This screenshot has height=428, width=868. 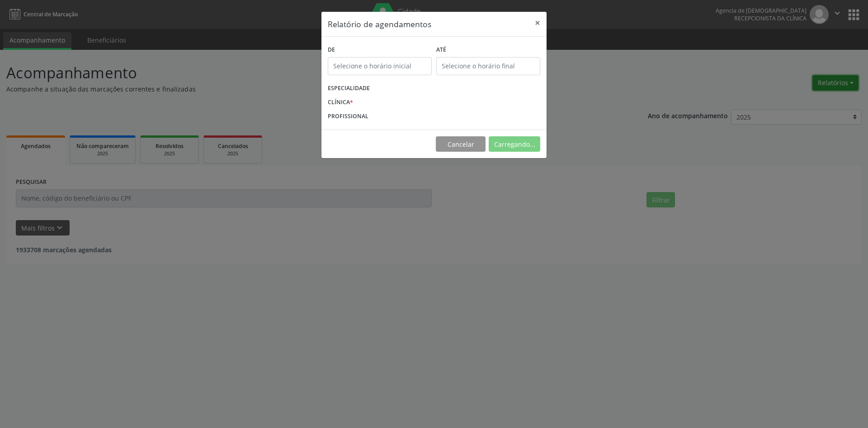 What do you see at coordinates (349, 116) in the screenshot?
I see `label: PROFISSIONAL` at bounding box center [349, 116].